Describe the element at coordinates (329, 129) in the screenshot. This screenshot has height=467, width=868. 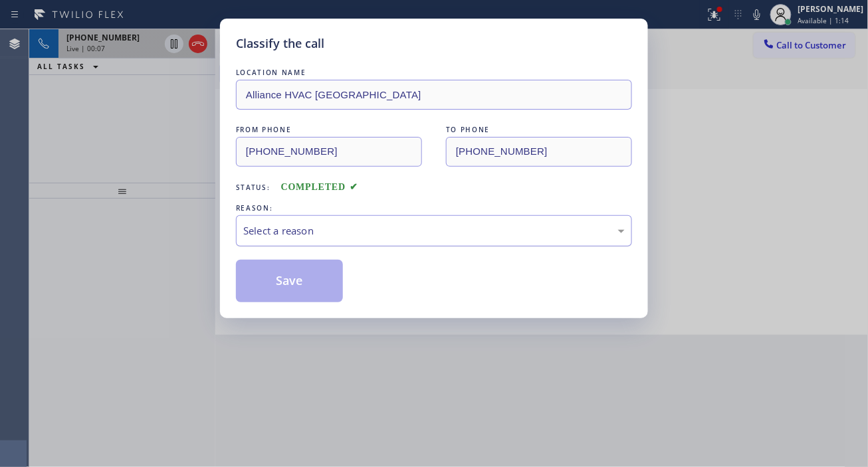
I see `div: FROM PHONE` at that location.